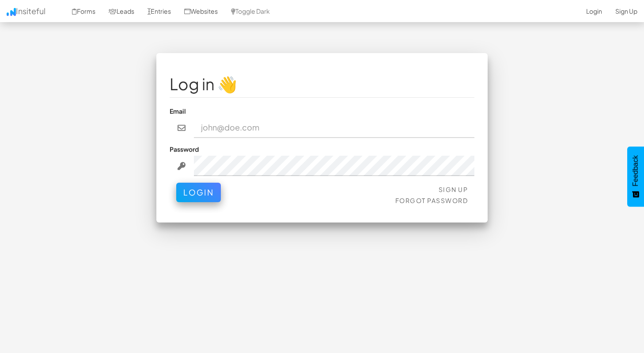  I want to click on span: Feedback, so click(635, 171).